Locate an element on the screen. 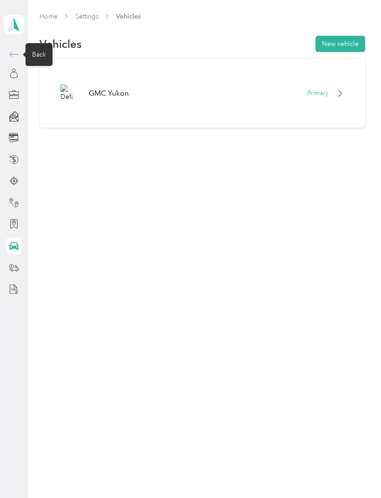 This screenshot has height=498, width=381. h1: Vehicles is located at coordinates (60, 44).